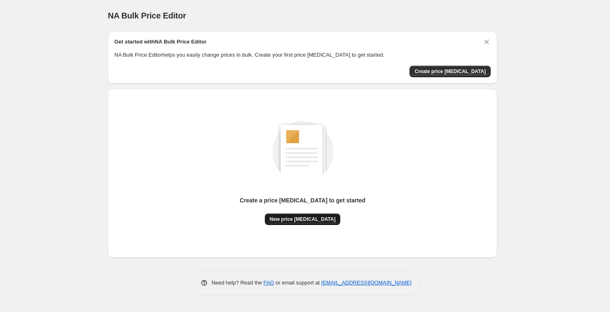 The image size is (610, 312). I want to click on button: Dismiss card, so click(487, 42).